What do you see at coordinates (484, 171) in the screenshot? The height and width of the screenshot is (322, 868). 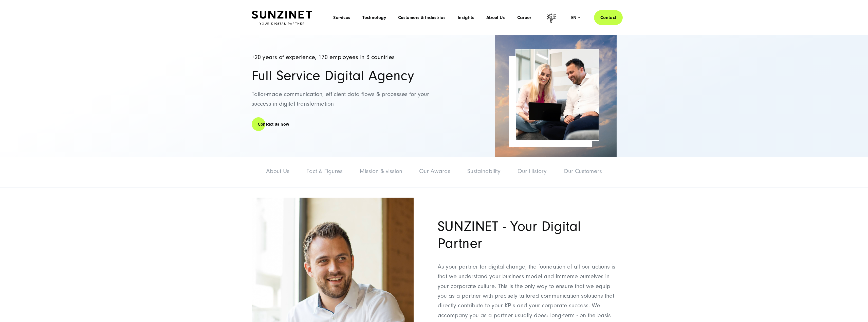 I see `a: Sustainability` at bounding box center [484, 171].